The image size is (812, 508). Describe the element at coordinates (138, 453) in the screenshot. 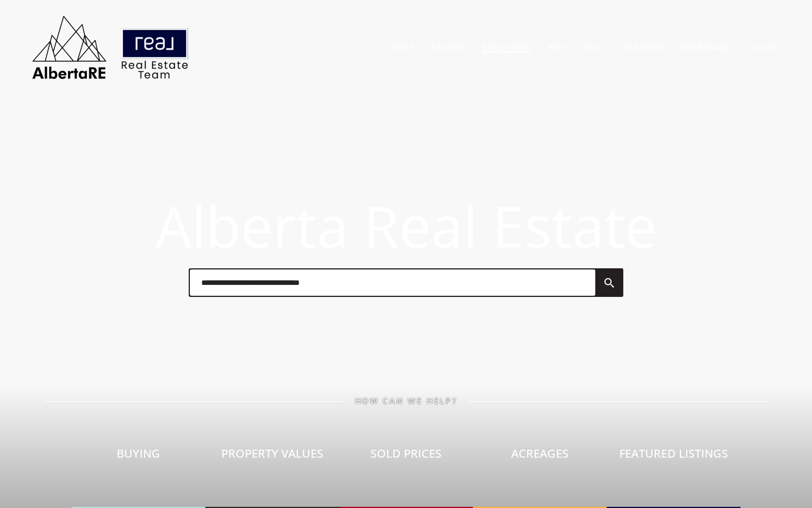

I see `span: Buying` at that location.